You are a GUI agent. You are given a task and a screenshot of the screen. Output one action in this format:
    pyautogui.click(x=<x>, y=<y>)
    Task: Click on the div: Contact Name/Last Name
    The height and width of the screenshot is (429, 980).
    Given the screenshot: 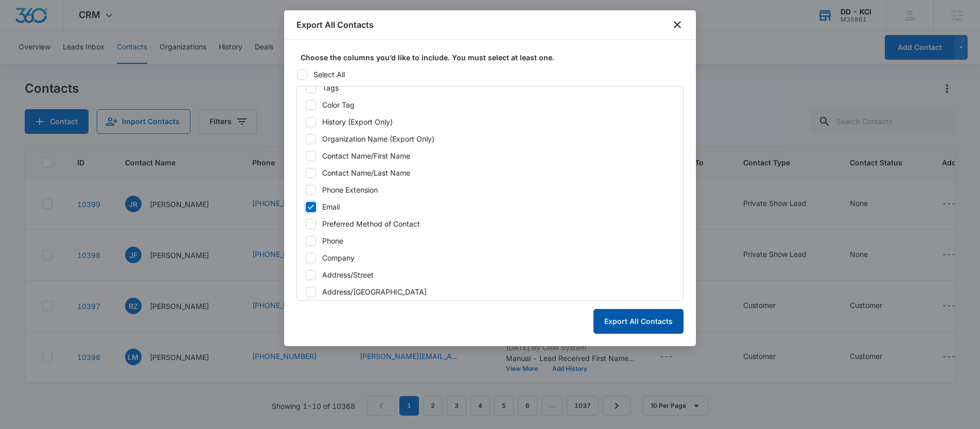 What is the action you would take?
    pyautogui.click(x=366, y=173)
    